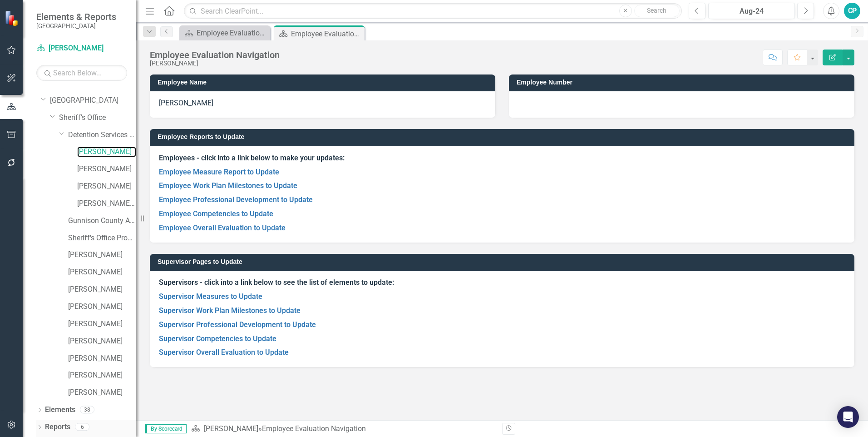  What do you see at coordinates (751, 11) in the screenshot?
I see `button: Aug-24` at bounding box center [751, 11].